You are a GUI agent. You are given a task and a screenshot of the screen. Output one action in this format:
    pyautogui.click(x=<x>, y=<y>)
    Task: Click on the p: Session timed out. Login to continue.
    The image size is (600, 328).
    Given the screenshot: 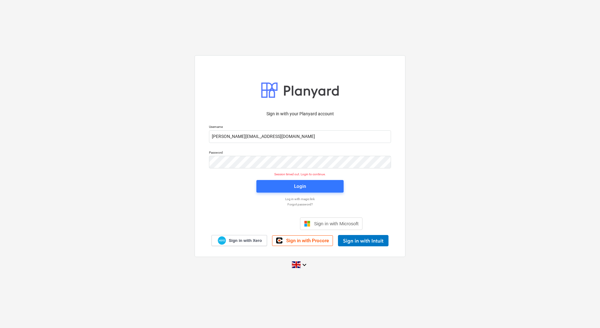 What is the action you would take?
    pyautogui.click(x=300, y=174)
    